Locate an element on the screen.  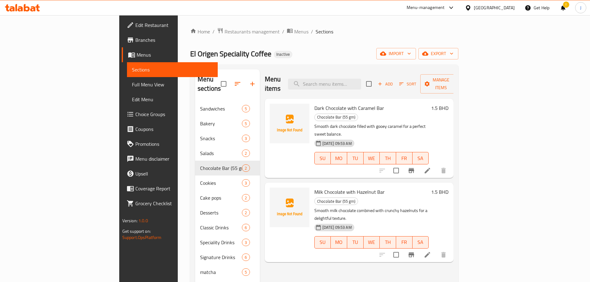
a: Grocery Checklist is located at coordinates (170, 203).